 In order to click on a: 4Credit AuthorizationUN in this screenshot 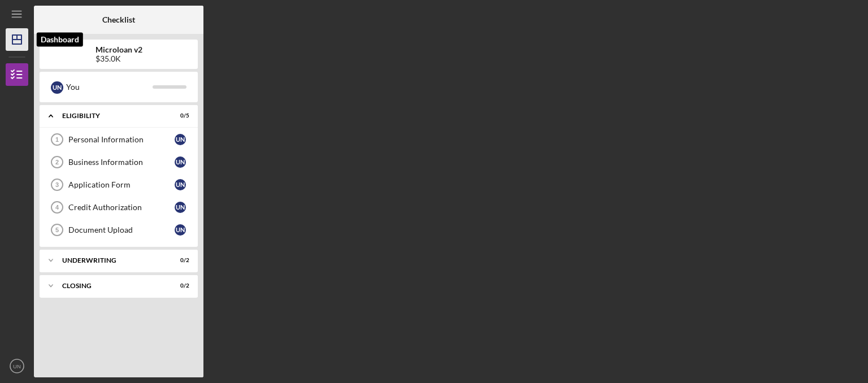, I will do `click(119, 207)`.